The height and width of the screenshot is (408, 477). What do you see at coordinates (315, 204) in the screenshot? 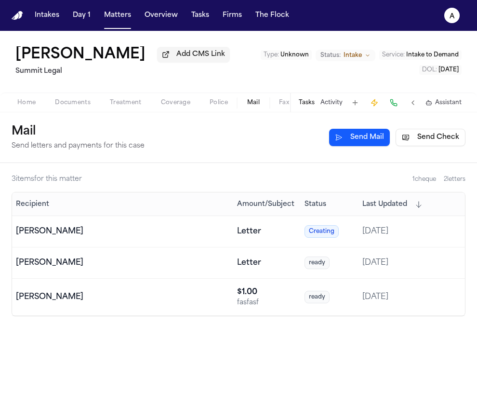
I see `span: Status` at bounding box center [315, 204].